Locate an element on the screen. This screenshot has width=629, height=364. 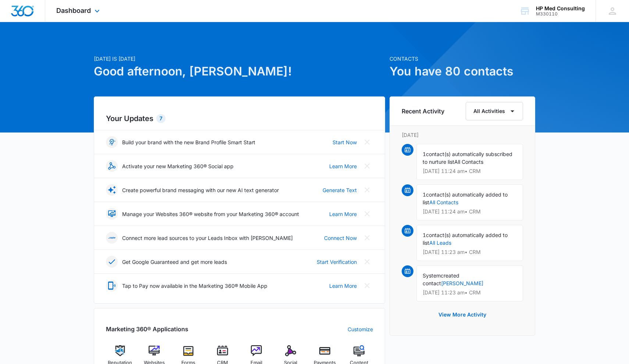
p: Get Google Guaranteed and get more leads is located at coordinates (175, 262).